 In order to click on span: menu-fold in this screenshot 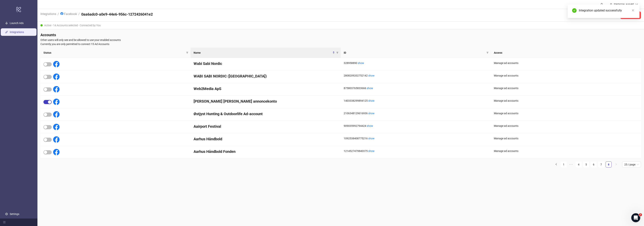, I will do `click(4, 222)`.